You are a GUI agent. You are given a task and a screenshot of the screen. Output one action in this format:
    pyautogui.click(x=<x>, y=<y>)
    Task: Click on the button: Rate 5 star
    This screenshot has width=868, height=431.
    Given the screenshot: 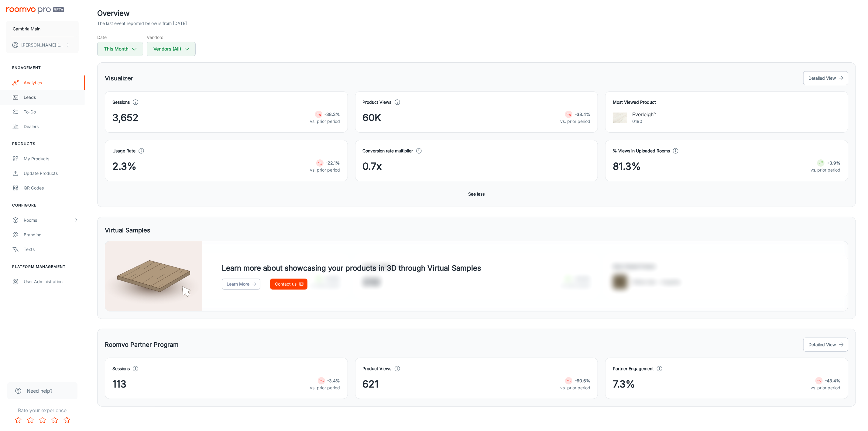 What is the action you would take?
    pyautogui.click(x=67, y=420)
    